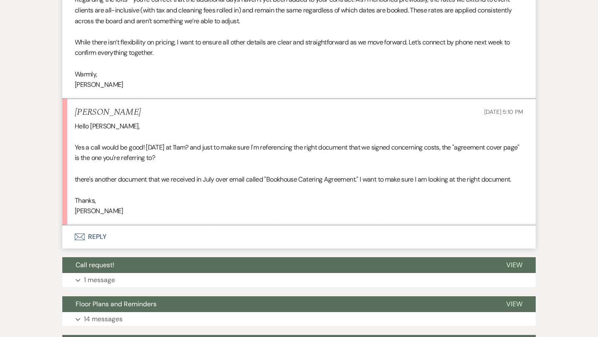 The width and height of the screenshot is (598, 337). Describe the element at coordinates (299, 47) in the screenshot. I see `p: While there isn’t flexibility on pricing, I want to ensure all other details are clear and straig...` at that location.